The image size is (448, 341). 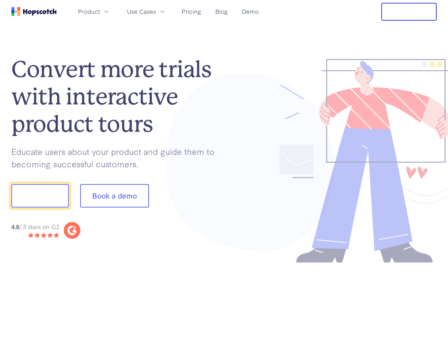 I want to click on button: Free Trial, so click(x=409, y=12).